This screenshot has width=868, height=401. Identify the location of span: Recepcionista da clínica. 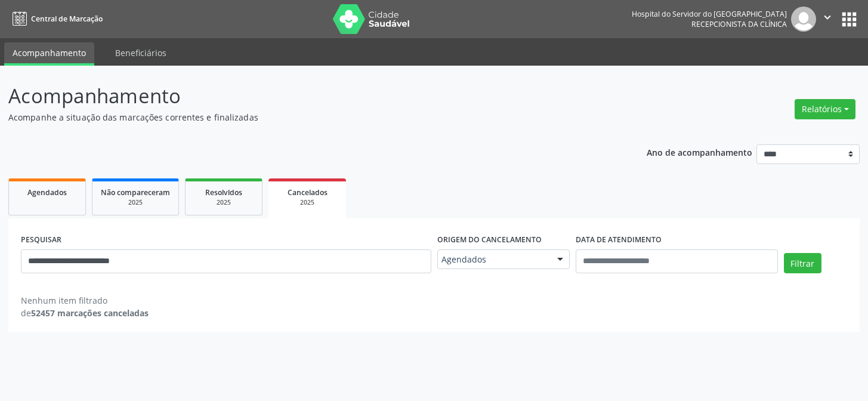
(739, 24).